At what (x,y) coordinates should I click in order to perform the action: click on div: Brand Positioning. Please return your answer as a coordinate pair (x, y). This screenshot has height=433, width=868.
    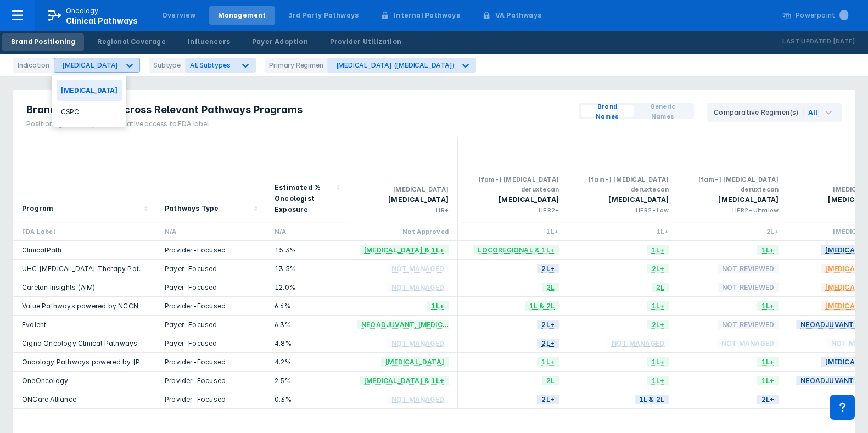
    Looking at the image, I should click on (43, 42).